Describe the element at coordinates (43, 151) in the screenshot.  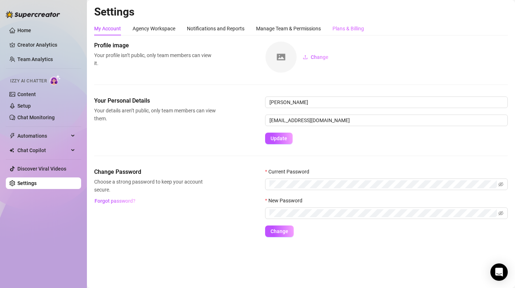
I see `span: Chat Copilot` at that location.